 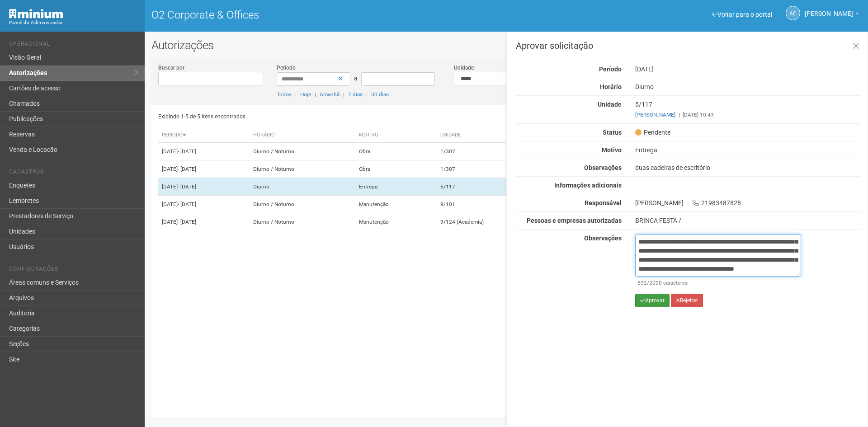 What do you see at coordinates (793, 13) in the screenshot?
I see `a: AC` at bounding box center [793, 13].